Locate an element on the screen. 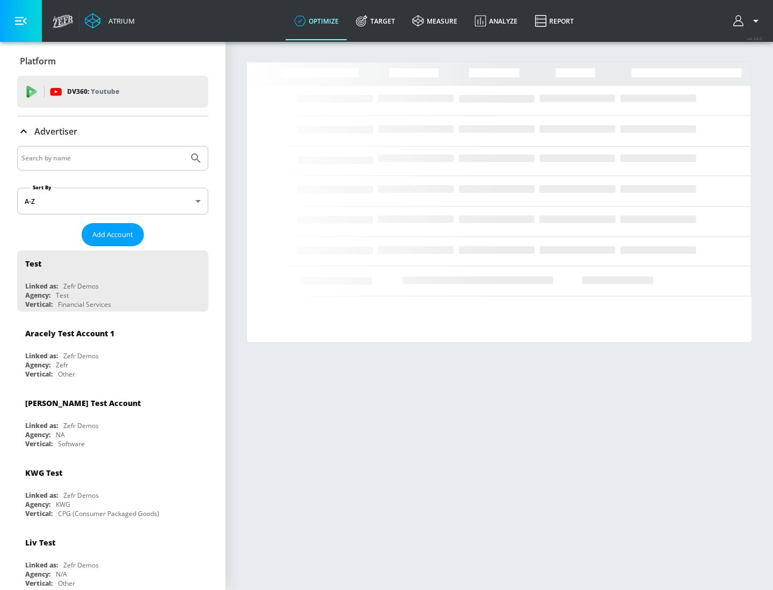  div: TestLinked as:Zefr DemosAgency:TestVertical:Financial Services is located at coordinates (113, 281).